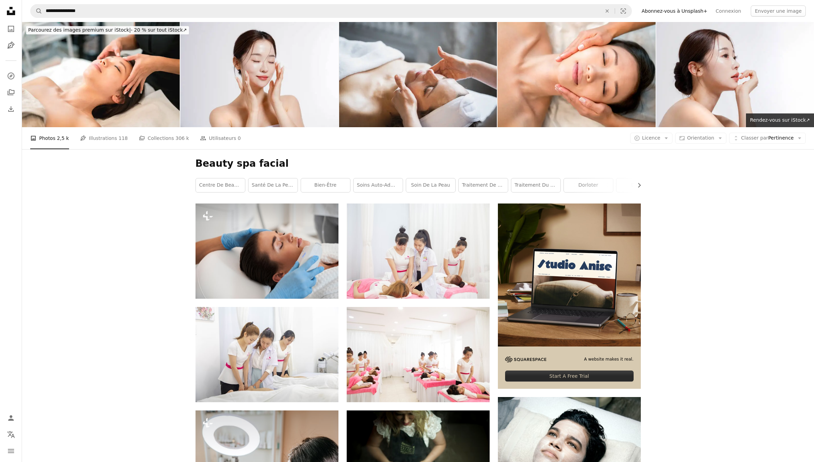  What do you see at coordinates (418, 251) in the screenshot?
I see `img: trois femmes debout à côté du lit` at bounding box center [418, 251].